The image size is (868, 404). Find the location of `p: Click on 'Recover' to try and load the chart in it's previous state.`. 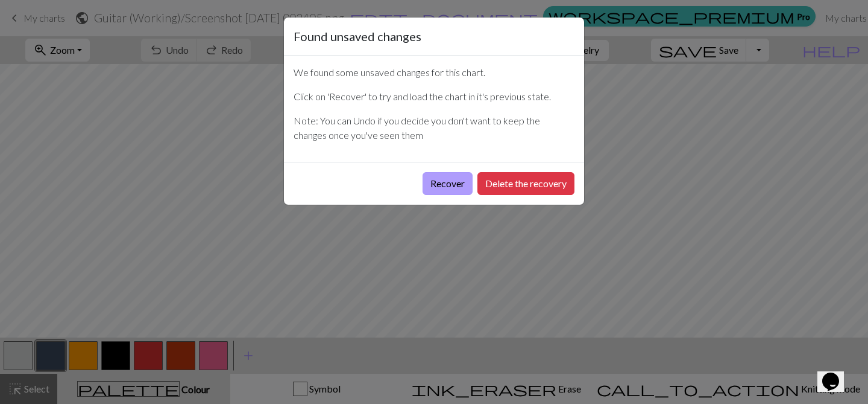

p: Click on 'Recover' to try and load the chart in it's previous state. is located at coordinates (434, 96).